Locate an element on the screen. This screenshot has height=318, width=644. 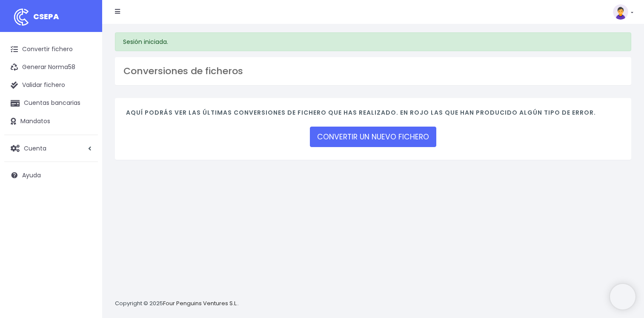
a: Ayuda is located at coordinates (51, 175).